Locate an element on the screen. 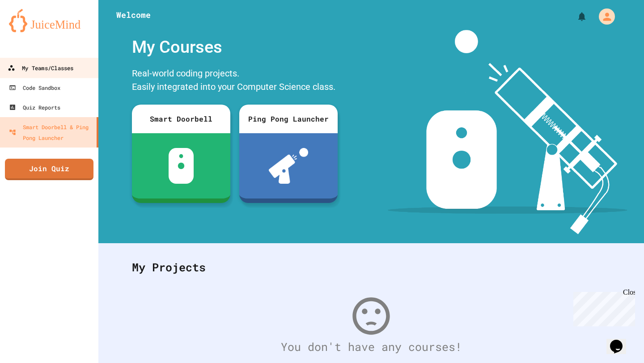 This screenshot has width=644, height=363. div: My Account is located at coordinates (603, 17).